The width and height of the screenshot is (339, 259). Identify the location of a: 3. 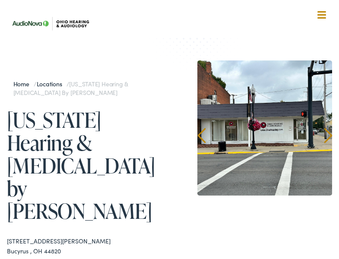
(299, 215).